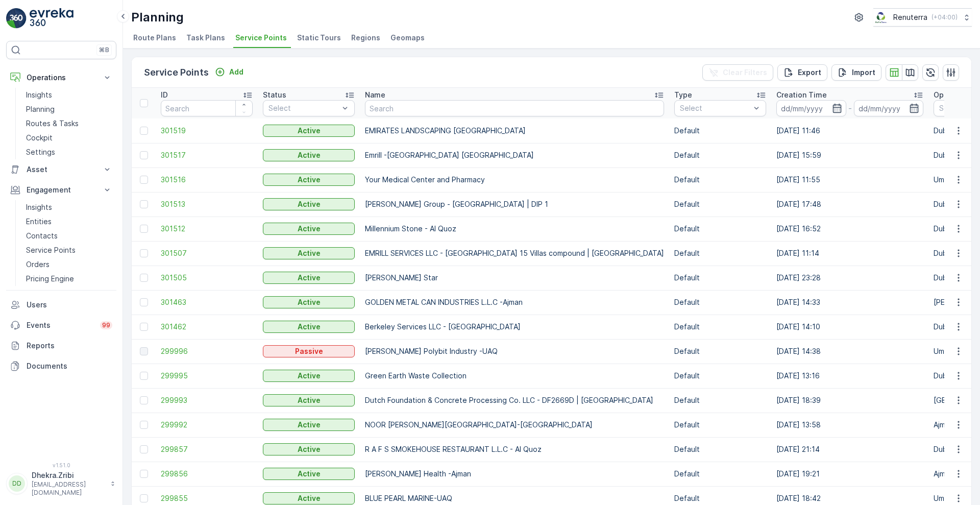  What do you see at coordinates (515, 375) in the screenshot?
I see `p: Green Earth Waste Collection` at bounding box center [515, 375].